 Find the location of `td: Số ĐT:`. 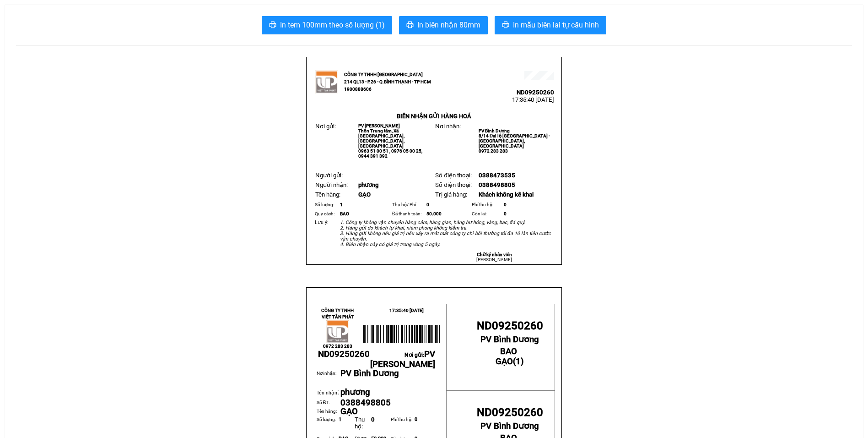

td: Số ĐT: is located at coordinates (329, 403).